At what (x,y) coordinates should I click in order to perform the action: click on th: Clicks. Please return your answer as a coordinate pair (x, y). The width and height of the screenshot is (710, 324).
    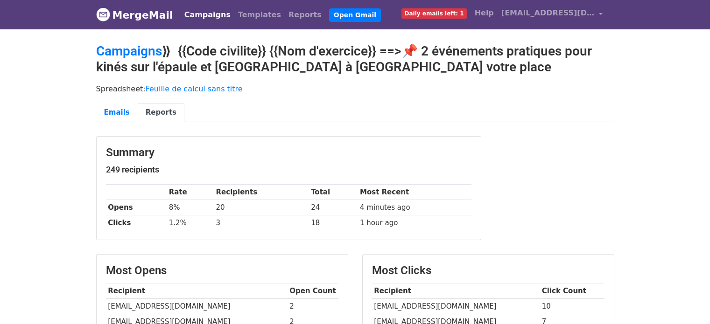
    Looking at the image, I should click on (136, 223).